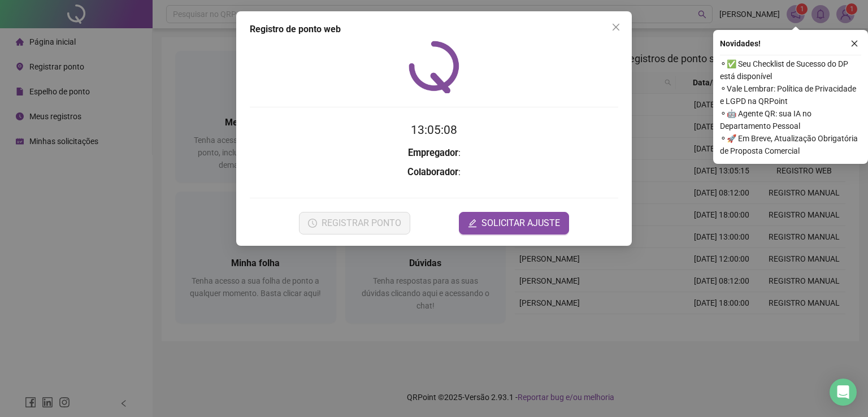 The height and width of the screenshot is (417, 868). I want to click on time: 13:05:08, so click(434, 130).